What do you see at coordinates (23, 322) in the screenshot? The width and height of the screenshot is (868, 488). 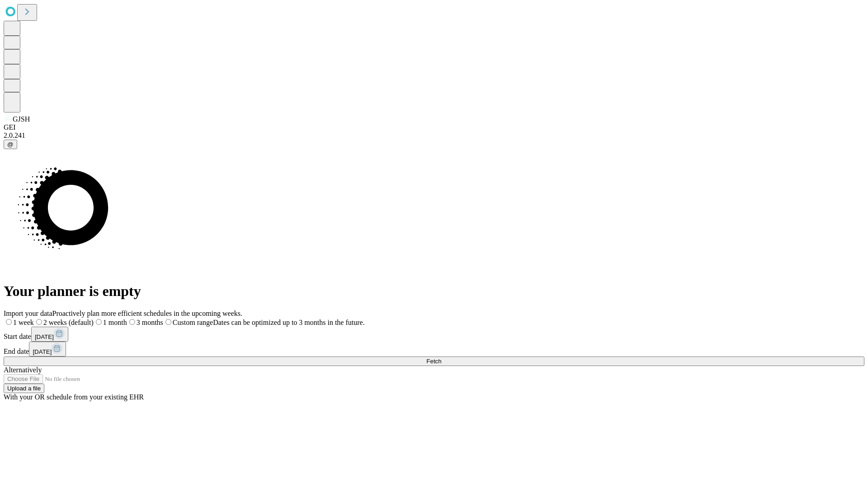 I see `span: 1 week` at bounding box center [23, 322].